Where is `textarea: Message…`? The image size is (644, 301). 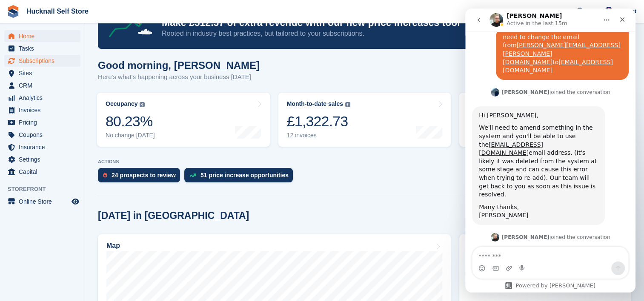
textarea: Message… is located at coordinates (85, 246).